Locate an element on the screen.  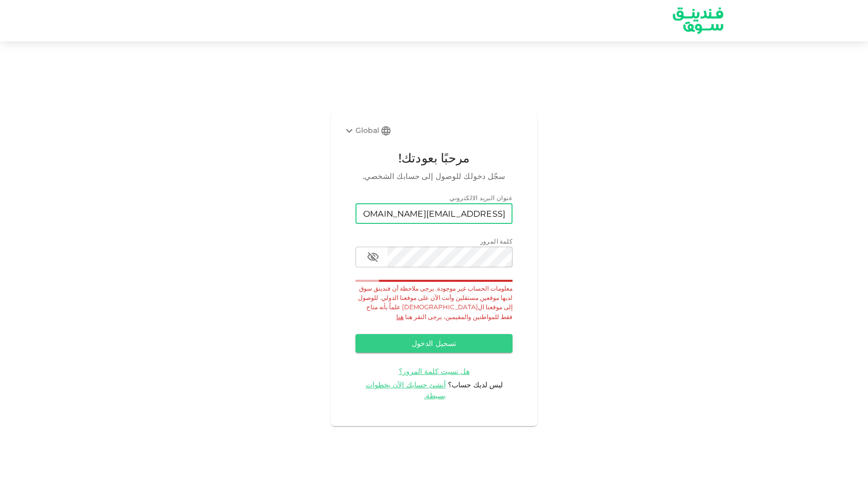
a: هنا is located at coordinates (400, 317).